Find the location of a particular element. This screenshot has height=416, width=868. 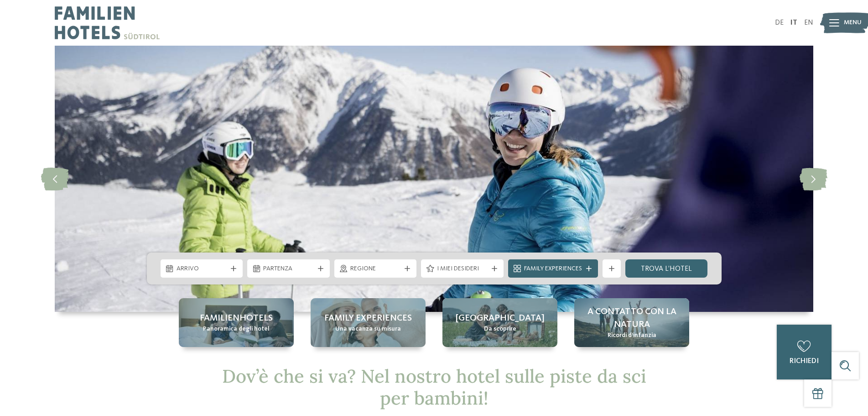

span: Regione is located at coordinates (375, 269).